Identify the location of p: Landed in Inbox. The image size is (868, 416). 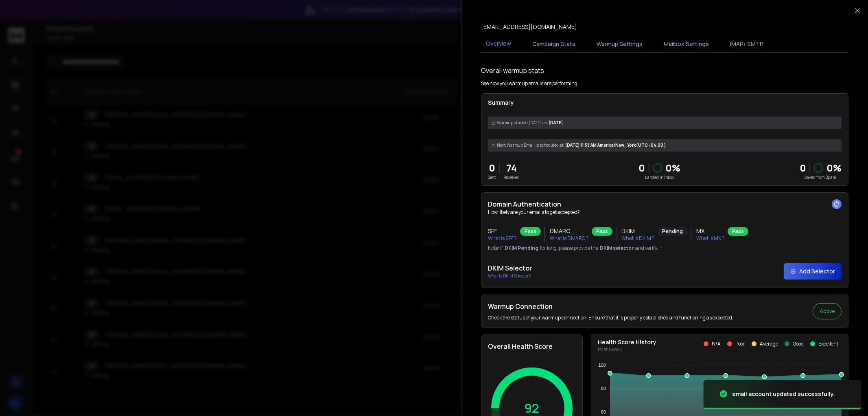
(660, 177).